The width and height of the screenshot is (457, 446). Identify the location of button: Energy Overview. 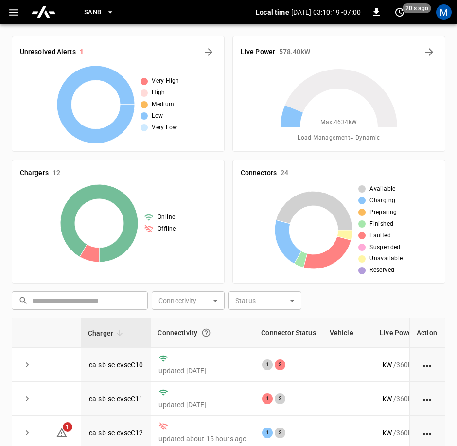
(429, 52).